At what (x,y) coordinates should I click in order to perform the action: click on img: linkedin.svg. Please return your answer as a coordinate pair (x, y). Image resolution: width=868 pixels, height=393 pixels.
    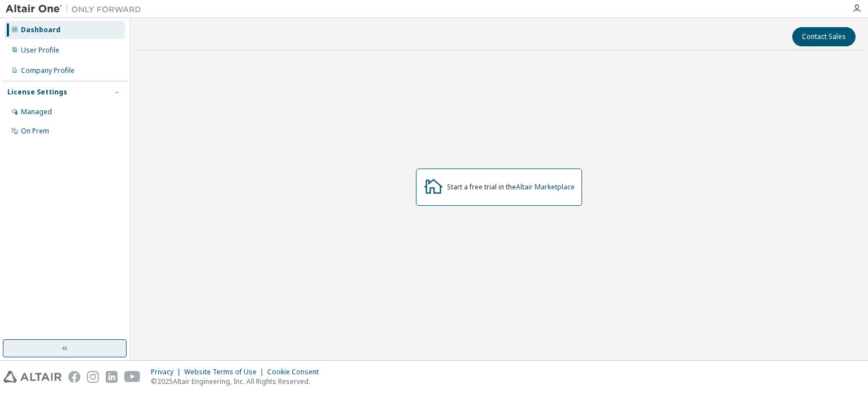
    Looking at the image, I should click on (111, 376).